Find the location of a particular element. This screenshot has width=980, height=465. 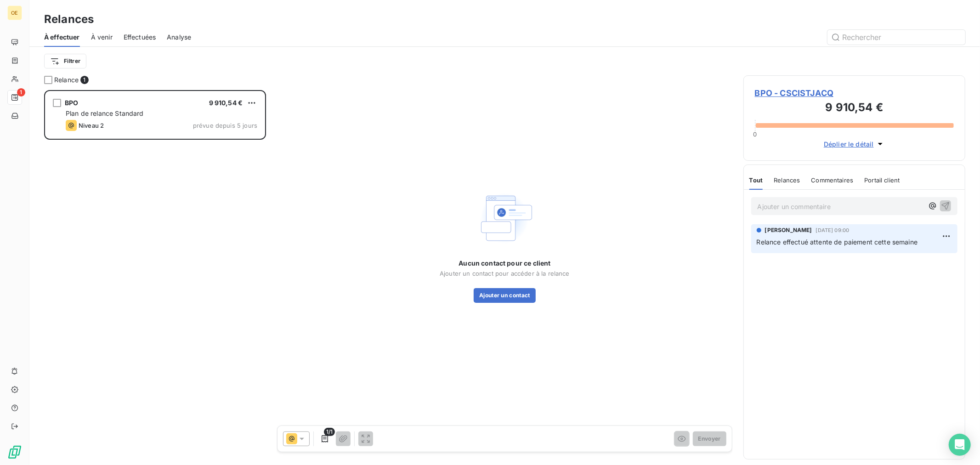

span: Portail client is located at coordinates (881, 180).